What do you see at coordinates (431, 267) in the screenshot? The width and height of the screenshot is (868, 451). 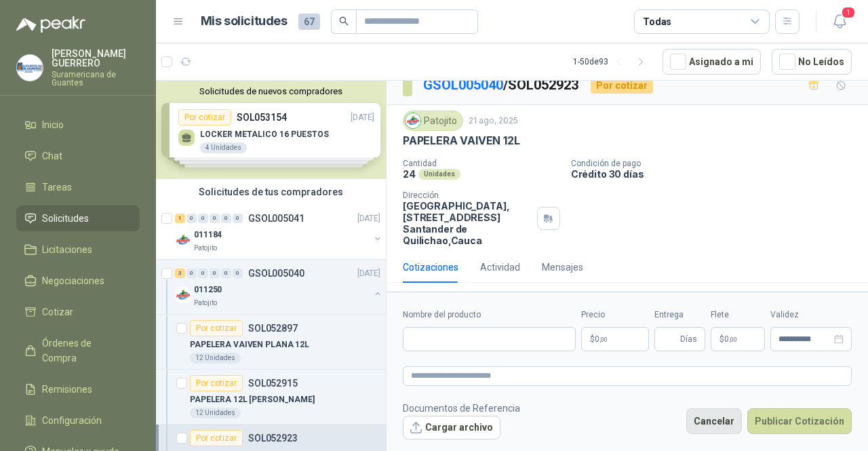 I see `div: Cotizaciones` at bounding box center [431, 267].